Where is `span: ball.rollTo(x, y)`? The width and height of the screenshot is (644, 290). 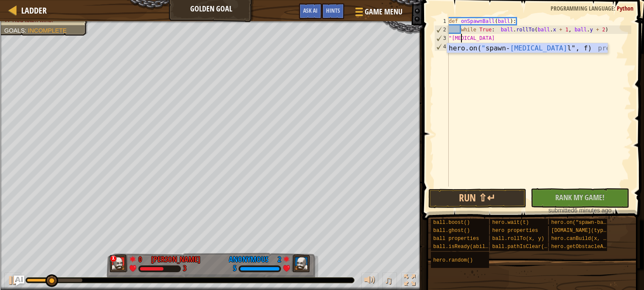 span: ball.rollTo(x, y) is located at coordinates (518, 239).